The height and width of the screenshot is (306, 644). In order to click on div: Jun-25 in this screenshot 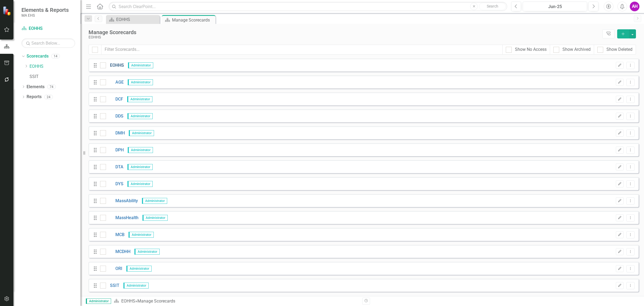, I will do `click(556, 7)`.